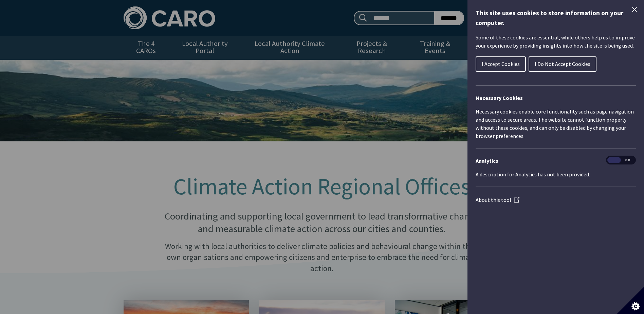 The width and height of the screenshot is (644, 314). Describe the element at coordinates (562, 64) in the screenshot. I see `span: I Do Not Accept Cookies` at that location.